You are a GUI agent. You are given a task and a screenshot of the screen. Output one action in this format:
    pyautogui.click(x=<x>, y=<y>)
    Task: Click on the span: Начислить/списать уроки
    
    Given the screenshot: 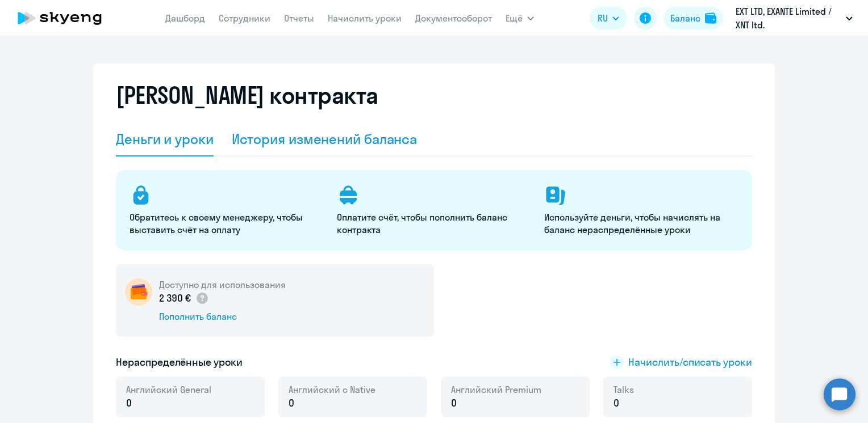 What is the action you would take?
    pyautogui.click(x=690, y=362)
    